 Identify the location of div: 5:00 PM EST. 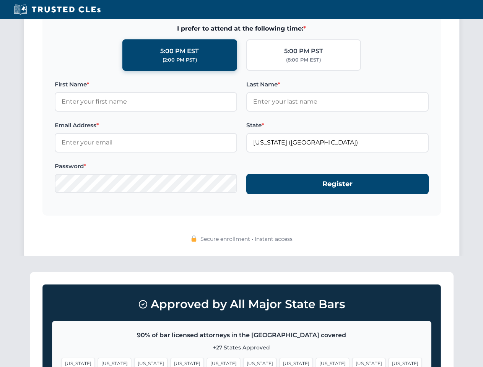
(179, 51).